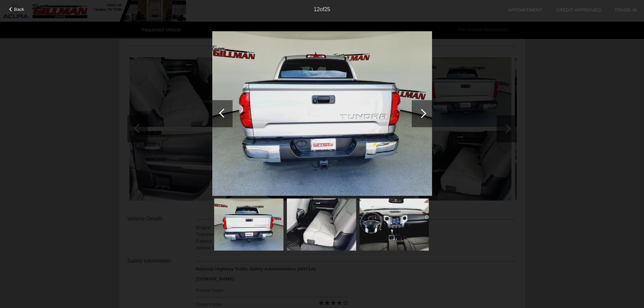 Image resolution: width=644 pixels, height=308 pixels. Describe the element at coordinates (394, 224) in the screenshot. I see `img: 2d79c7e2f8284de18cac82220daab25a.jpg` at that location.